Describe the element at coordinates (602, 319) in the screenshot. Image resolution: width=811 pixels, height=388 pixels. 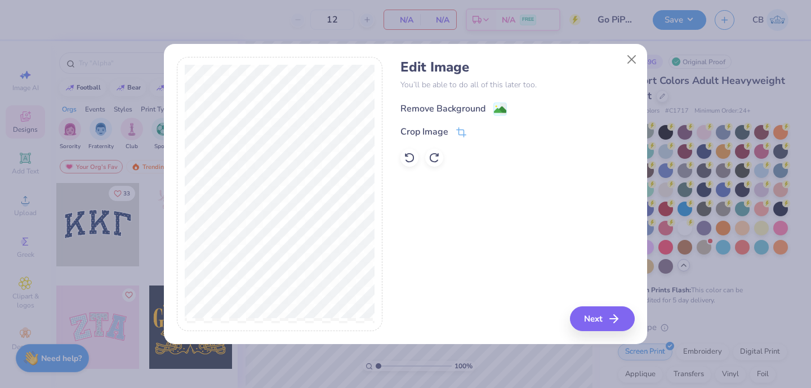
I see `button: Next` at that location.